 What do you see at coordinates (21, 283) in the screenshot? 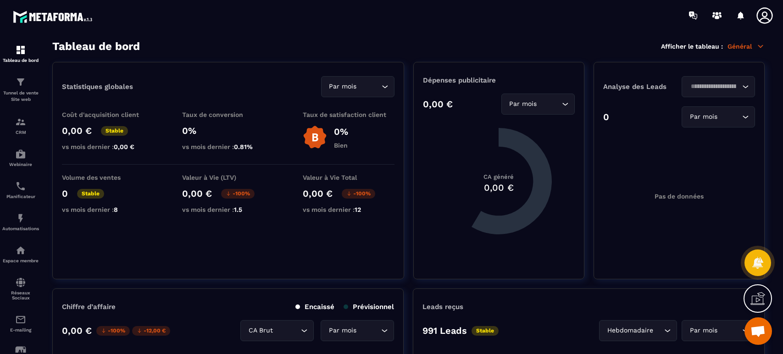
I see `img: social-network` at bounding box center [21, 283].